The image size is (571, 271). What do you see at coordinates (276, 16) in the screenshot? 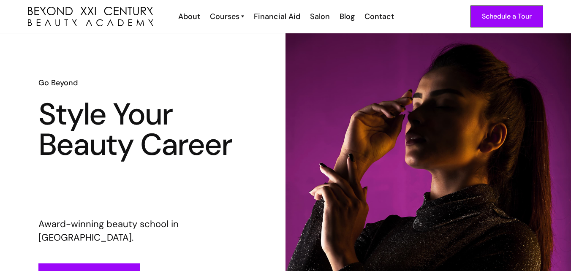
I see `a: Financial Aid` at bounding box center [276, 16].